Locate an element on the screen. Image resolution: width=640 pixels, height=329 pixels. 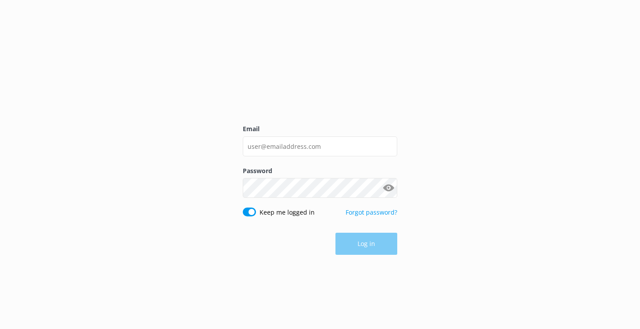
button: Show password is located at coordinates (388, 188).